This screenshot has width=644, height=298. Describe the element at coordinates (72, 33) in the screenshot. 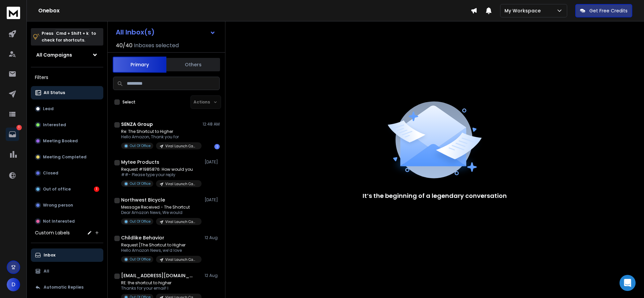

I see `span: Cmd + Shift + k` at that location.